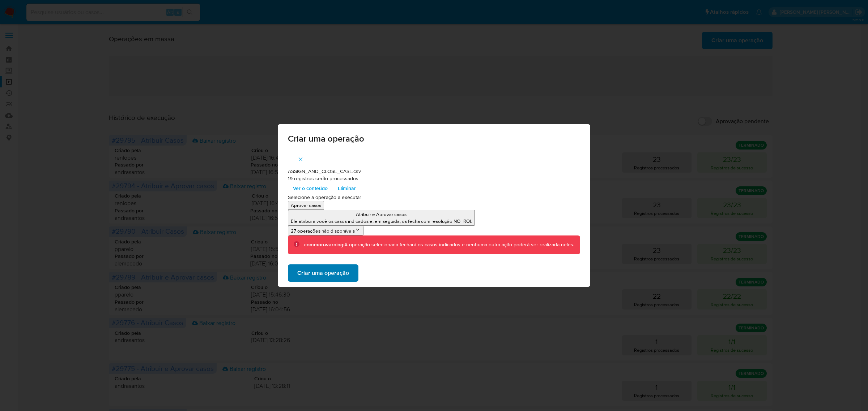 The image size is (868, 411). Describe the element at coordinates (306, 205) in the screenshot. I see `p: Aprovar casos` at that location.